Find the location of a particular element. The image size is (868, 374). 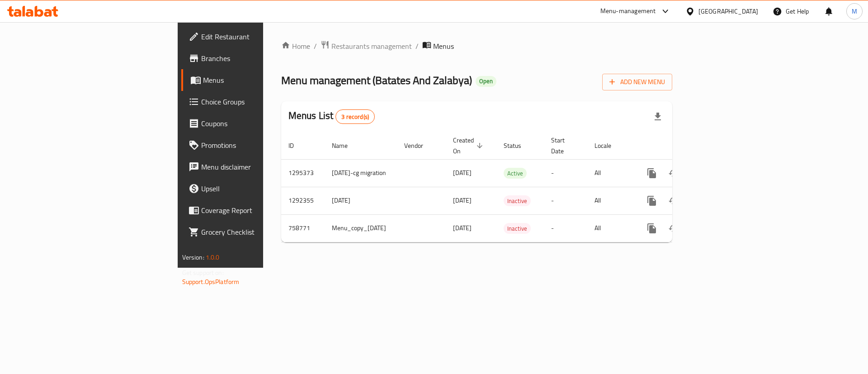

span: Vendor is located at coordinates (419, 145).